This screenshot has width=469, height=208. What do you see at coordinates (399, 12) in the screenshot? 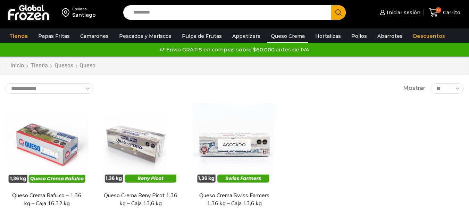
I see `a: Iniciar sesión` at bounding box center [399, 12].